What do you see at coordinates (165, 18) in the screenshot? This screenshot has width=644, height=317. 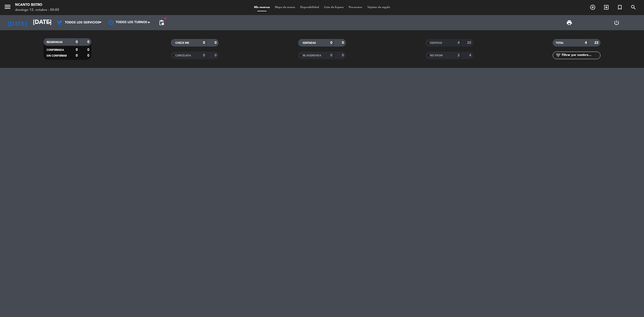 I see `span: fiber_manual_record` at bounding box center [165, 18].